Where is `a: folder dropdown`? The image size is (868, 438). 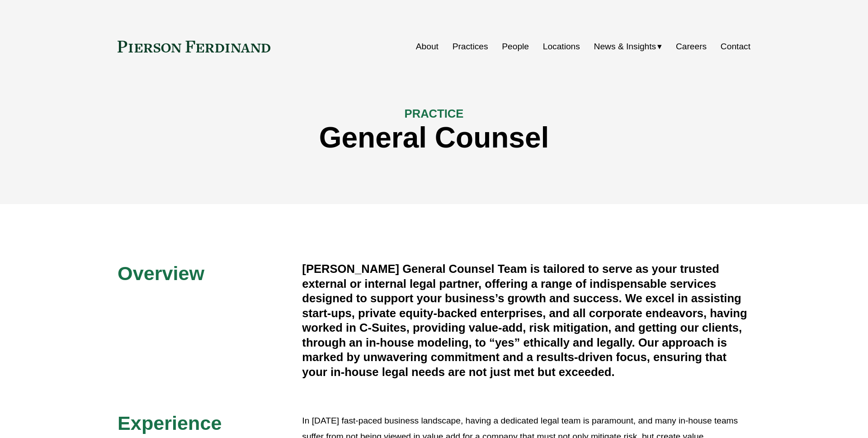
a: folder dropdown is located at coordinates (628, 46).